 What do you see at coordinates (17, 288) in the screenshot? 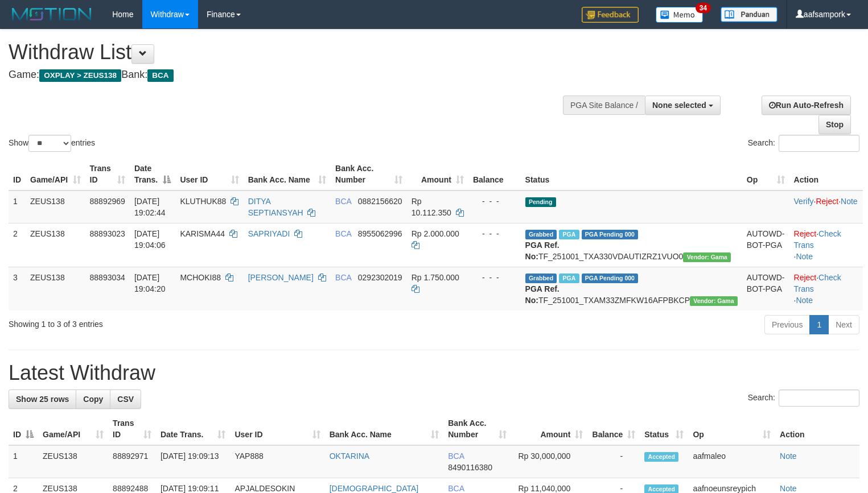
I see `td: 3` at bounding box center [17, 288].